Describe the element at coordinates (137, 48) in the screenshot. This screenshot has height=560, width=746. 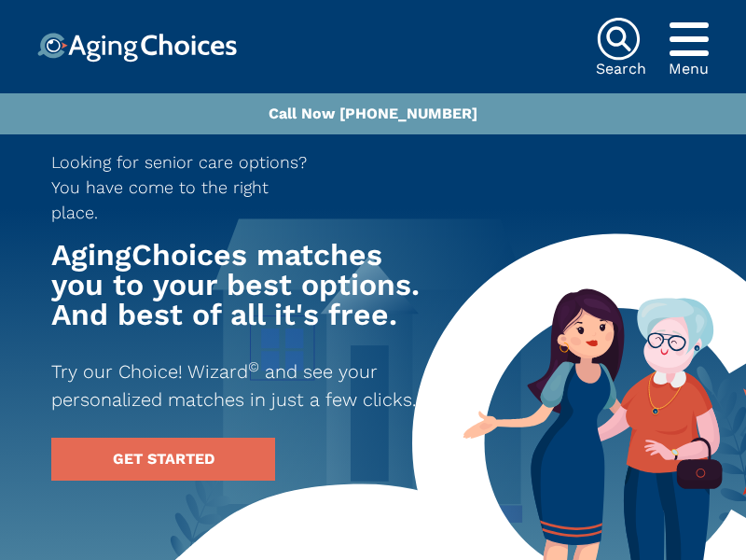
I see `img: Choice!` at that location.